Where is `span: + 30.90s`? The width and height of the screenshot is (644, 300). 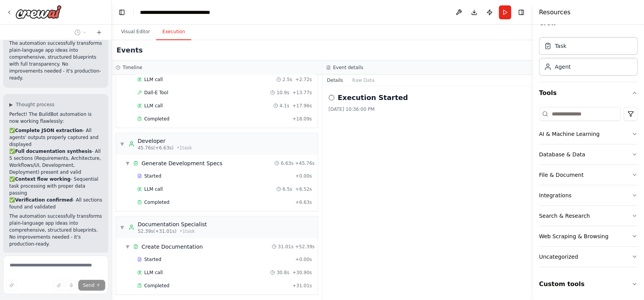
span: + 30.90s is located at coordinates (302, 273).